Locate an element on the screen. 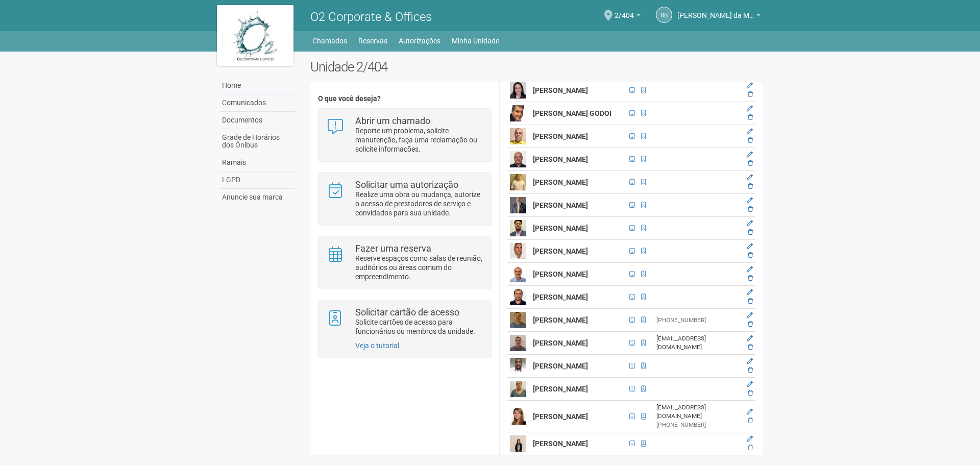  p: Reporte um problema, solicite manutenção, faça uma reclamação ou solicite informações. is located at coordinates (419, 140).